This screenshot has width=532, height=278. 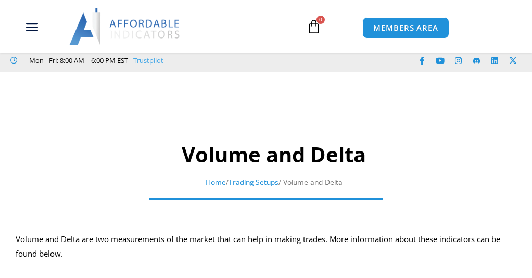 What do you see at coordinates (216, 182) in the screenshot?
I see `a: Home` at bounding box center [216, 182].